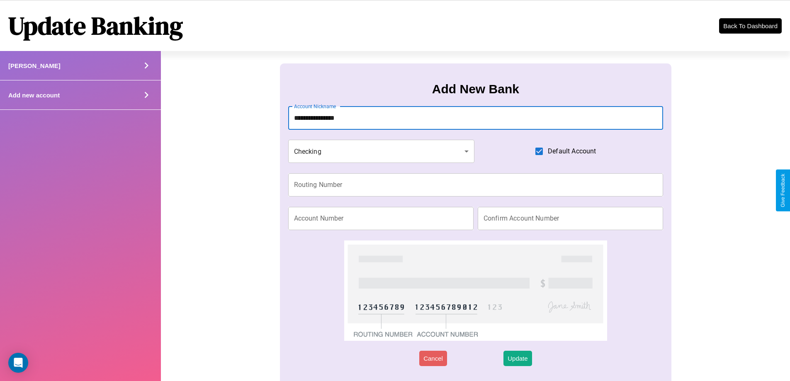  I want to click on button: Cancel, so click(433, 359).